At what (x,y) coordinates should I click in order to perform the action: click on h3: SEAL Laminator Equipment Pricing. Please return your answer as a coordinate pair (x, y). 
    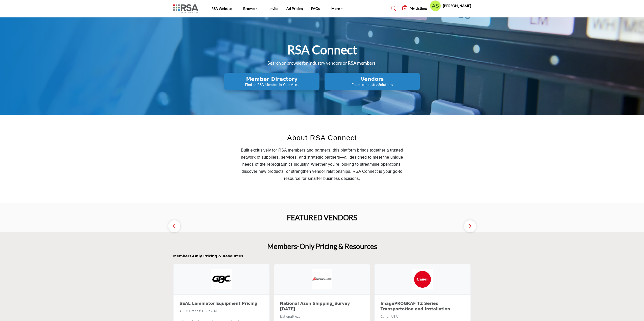
    Looking at the image, I should click on (221, 304).